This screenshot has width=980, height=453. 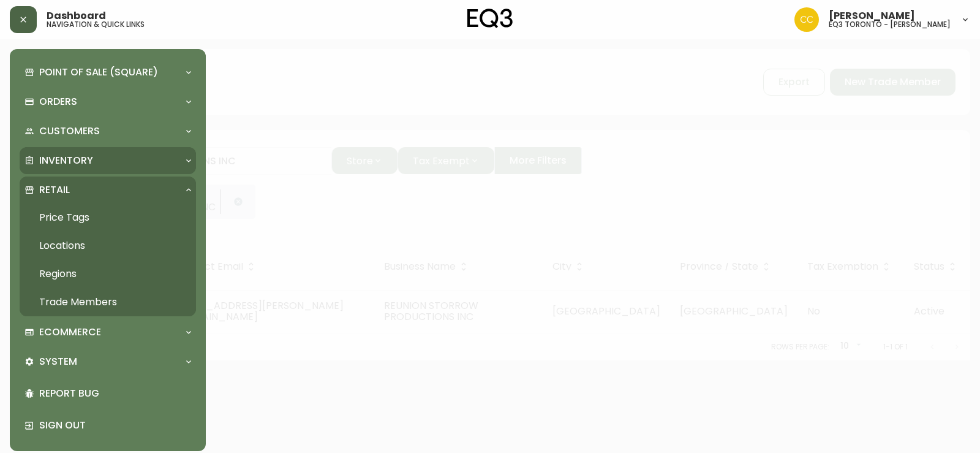 I want to click on div: Retail, so click(x=108, y=190).